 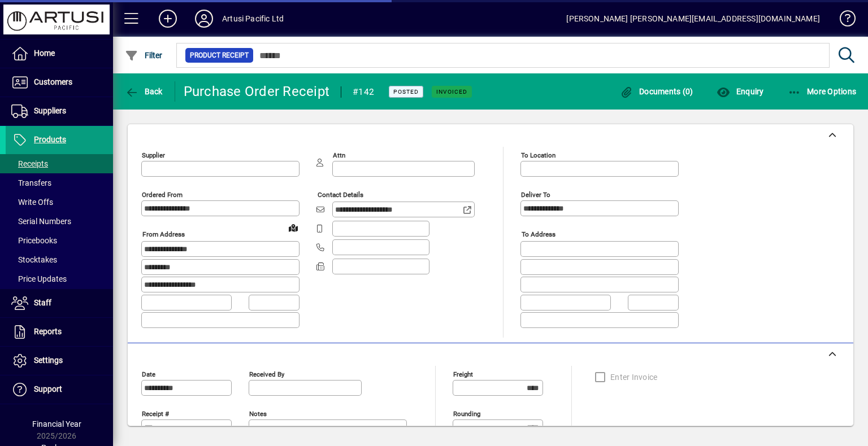 I want to click on button: Enquiry, so click(x=740, y=92).